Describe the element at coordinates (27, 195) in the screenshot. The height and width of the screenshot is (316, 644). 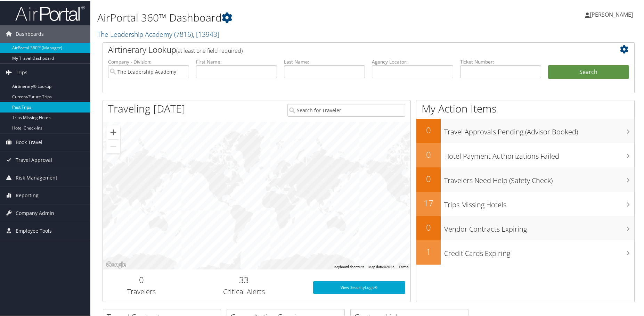
I see `span: Reporting` at that location.